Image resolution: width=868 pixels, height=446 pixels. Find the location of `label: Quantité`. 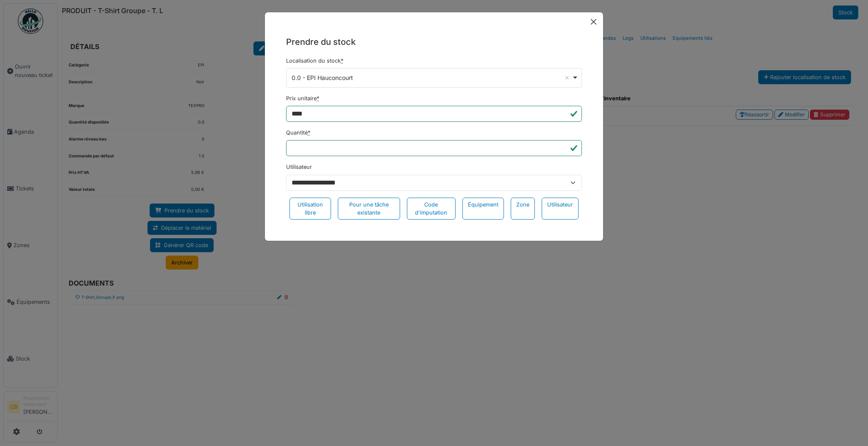

label: Quantité is located at coordinates (298, 133).